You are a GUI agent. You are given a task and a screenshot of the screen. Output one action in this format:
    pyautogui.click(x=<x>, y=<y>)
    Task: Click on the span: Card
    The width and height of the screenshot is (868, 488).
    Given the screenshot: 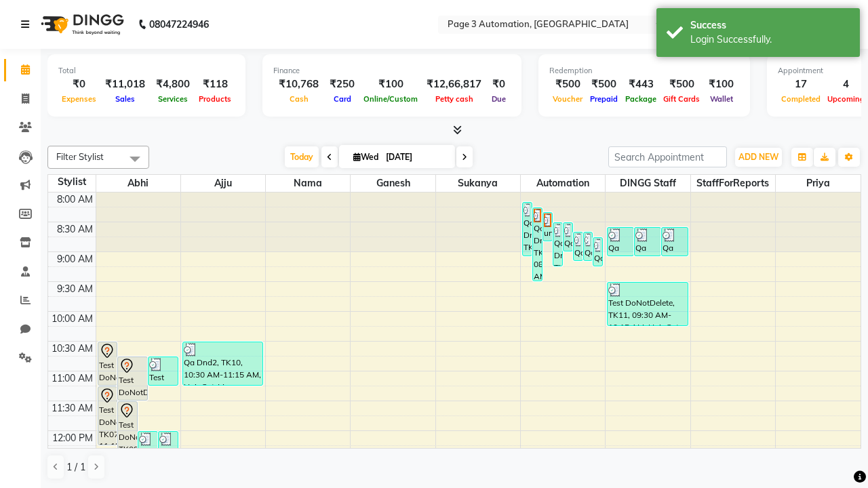 What is the action you would take?
    pyautogui.click(x=343, y=99)
    